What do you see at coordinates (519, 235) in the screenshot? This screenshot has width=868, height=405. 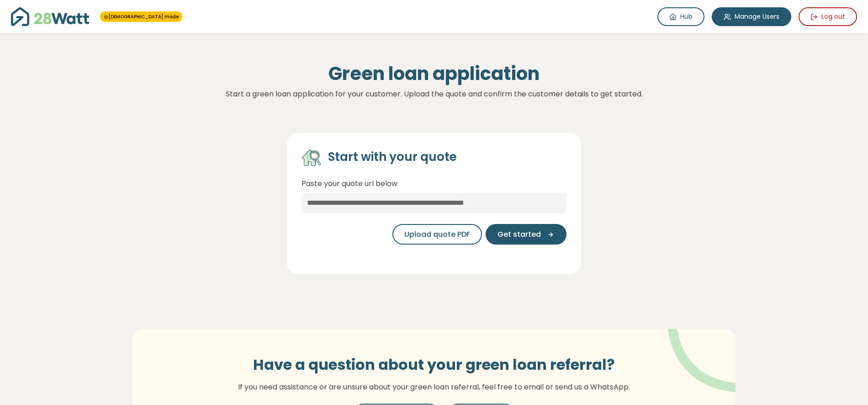 I see `span: Get started` at bounding box center [519, 235].